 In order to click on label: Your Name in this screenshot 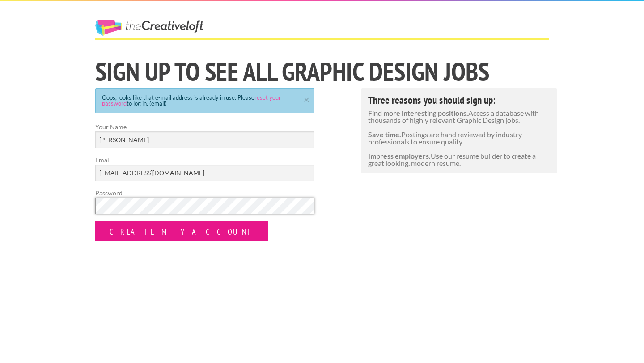, I will do `click(205, 135)`.